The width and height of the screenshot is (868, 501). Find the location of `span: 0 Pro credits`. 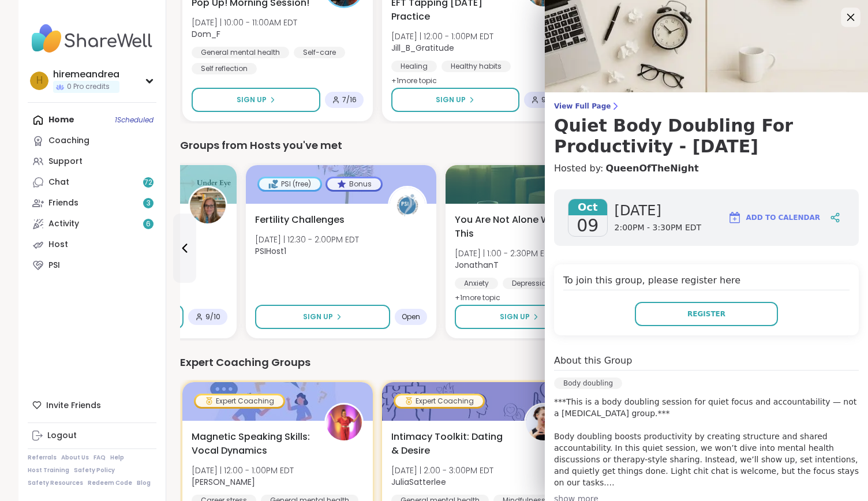

span: 0 Pro credits is located at coordinates (88, 87).